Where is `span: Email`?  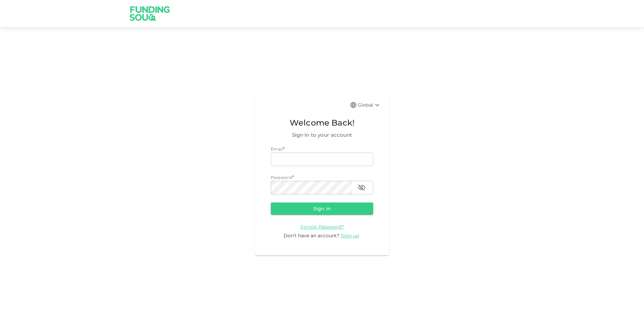
span: Email is located at coordinates (277, 148).